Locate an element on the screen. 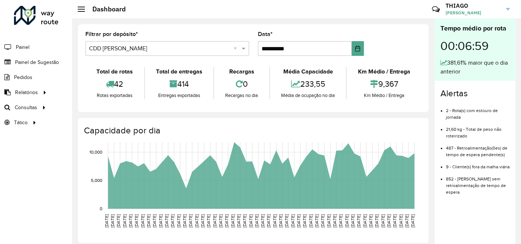  label: Data is located at coordinates (265, 34).